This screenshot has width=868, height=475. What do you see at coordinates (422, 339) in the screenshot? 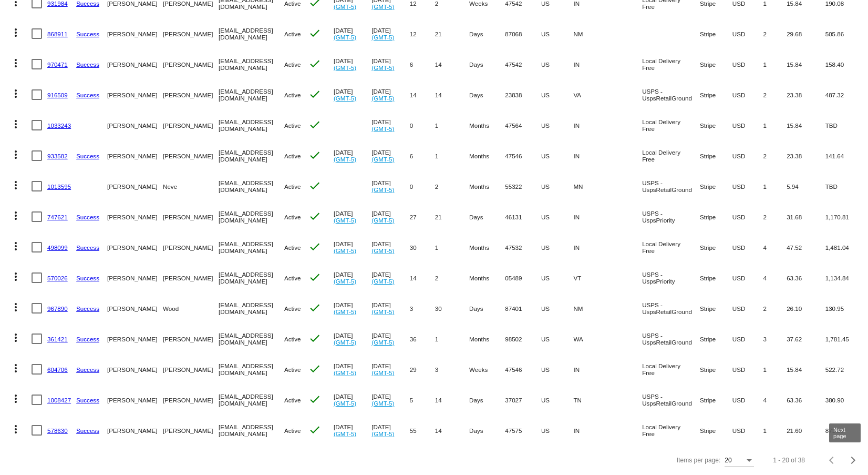
I see `mat-cell: 36` at bounding box center [422, 339].